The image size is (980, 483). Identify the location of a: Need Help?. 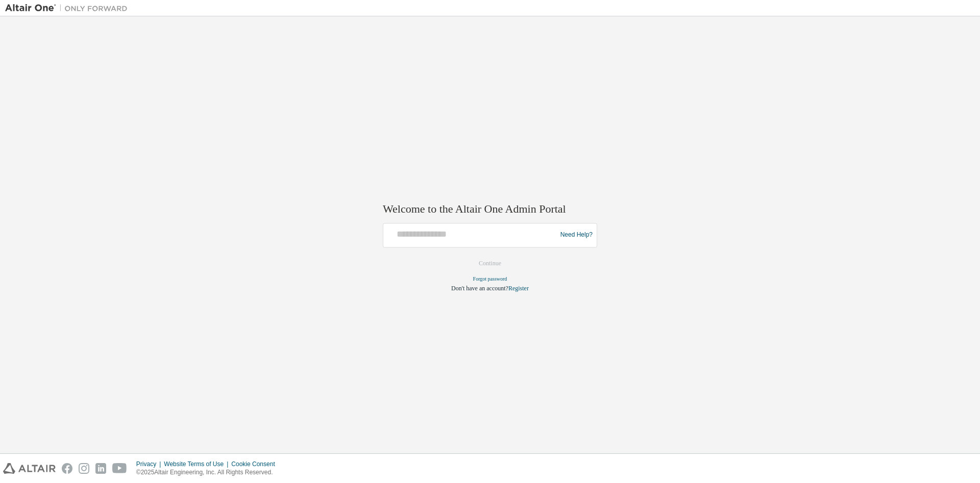
(576, 235).